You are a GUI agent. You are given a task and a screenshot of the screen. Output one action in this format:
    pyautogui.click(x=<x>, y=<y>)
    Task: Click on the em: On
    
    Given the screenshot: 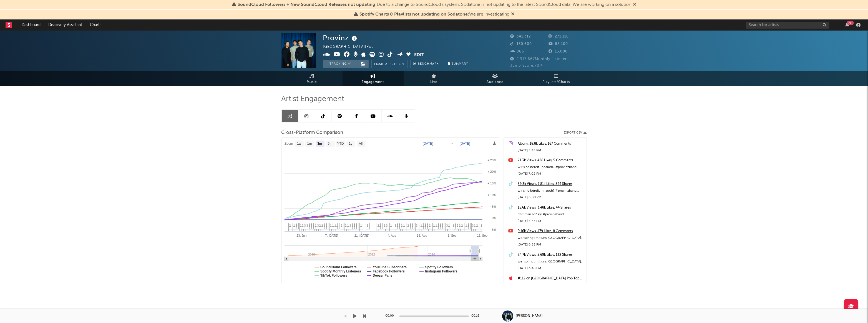 What is the action you would take?
    pyautogui.click(x=401, y=64)
    